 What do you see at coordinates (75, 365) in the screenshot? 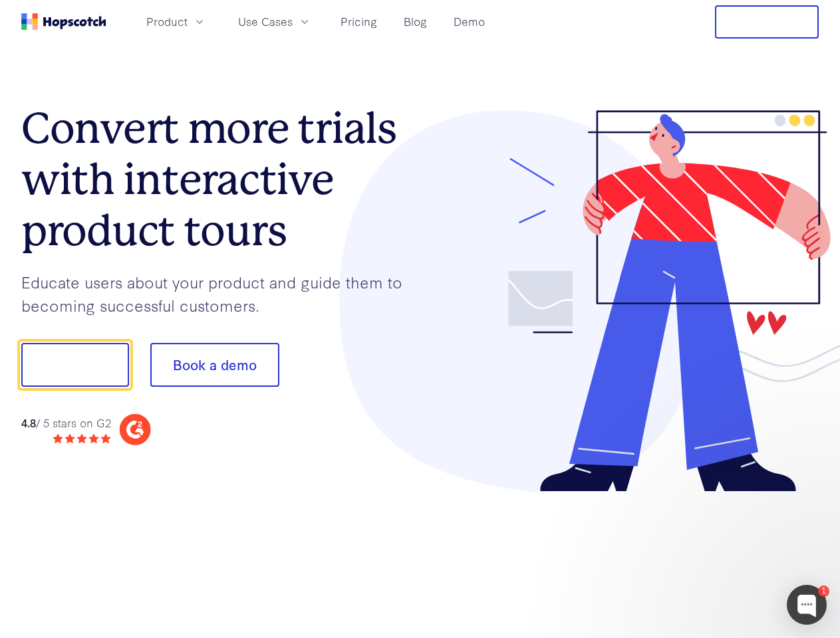
I see `button: Show me!` at bounding box center [75, 365].